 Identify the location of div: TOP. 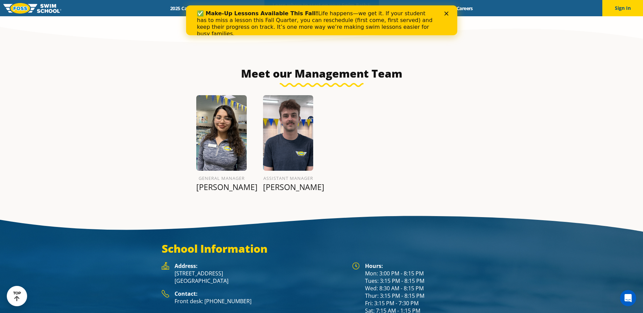
(17, 296).